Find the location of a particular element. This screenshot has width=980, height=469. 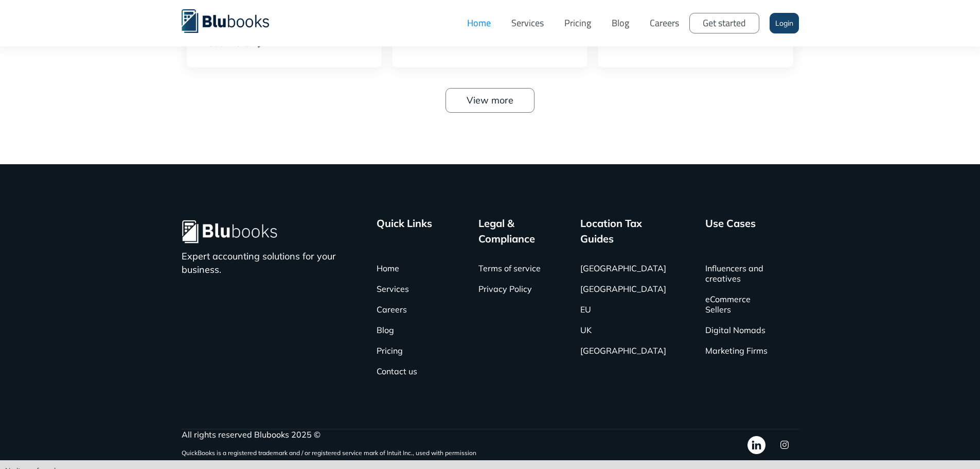

a: Influencers and creatives is located at coordinates (736, 274).